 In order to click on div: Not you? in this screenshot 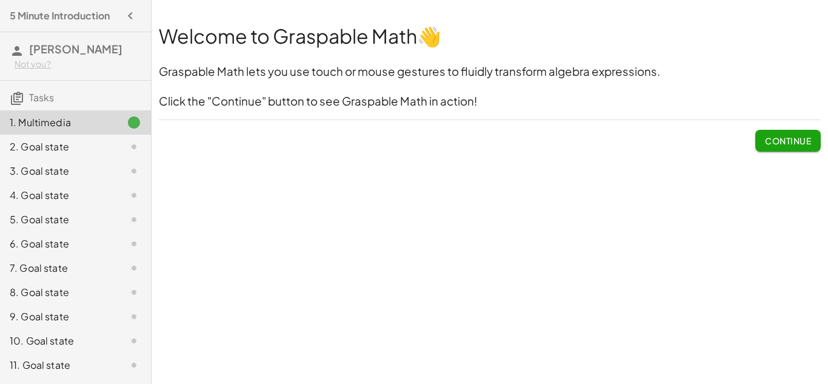, I will do `click(78, 64)`.